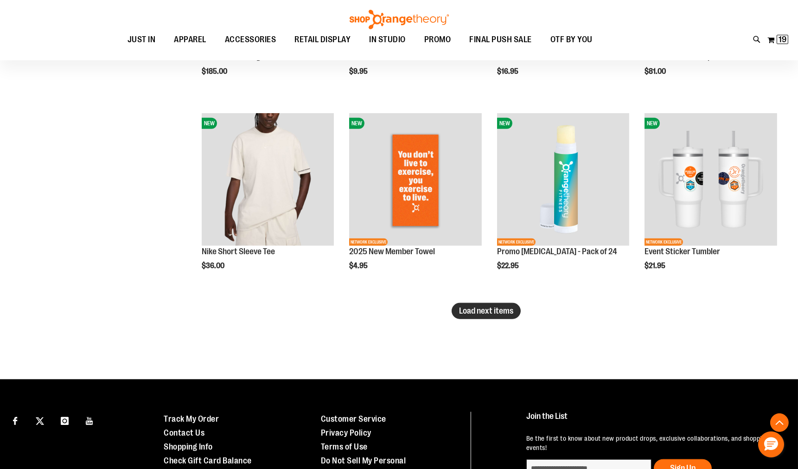 The width and height of the screenshot is (798, 469). I want to click on a: Visit our Instagram page, so click(64, 419).